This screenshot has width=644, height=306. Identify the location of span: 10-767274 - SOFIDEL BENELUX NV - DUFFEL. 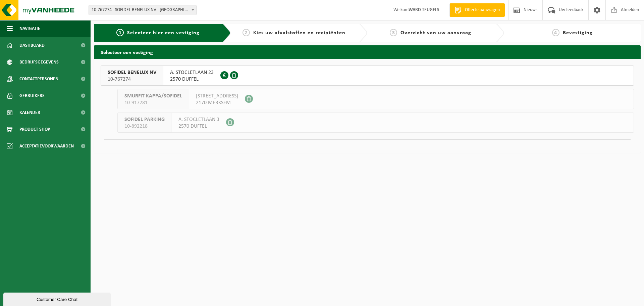
(142, 10).